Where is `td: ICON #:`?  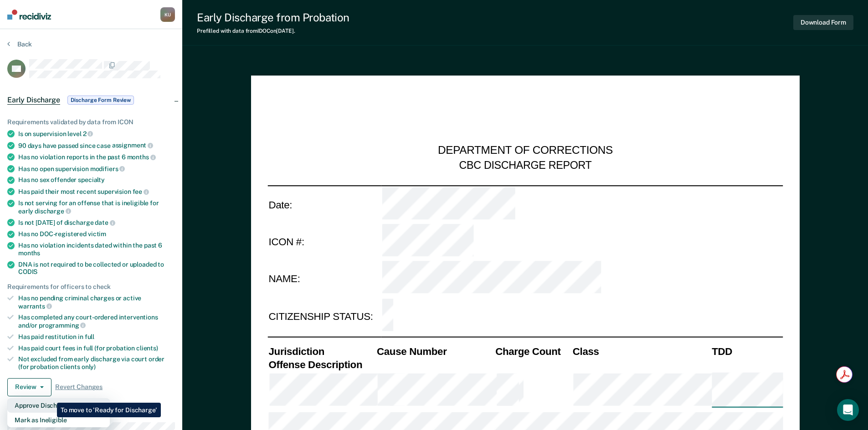
td: ICON #: is located at coordinates (324, 242).